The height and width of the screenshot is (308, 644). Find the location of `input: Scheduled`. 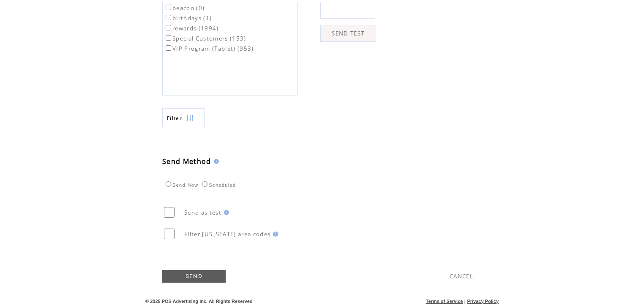

input: Scheduled is located at coordinates (205, 184).